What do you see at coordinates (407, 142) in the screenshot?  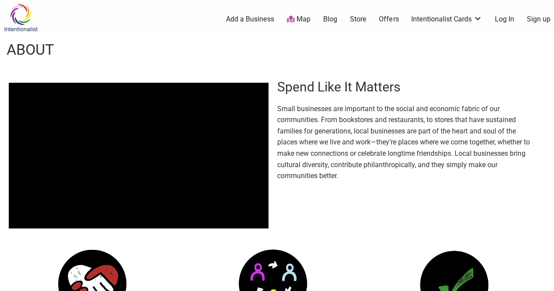 I see `p: Small businesses are important to the social and economic fabric of our communities. From booksto...` at bounding box center [407, 142].